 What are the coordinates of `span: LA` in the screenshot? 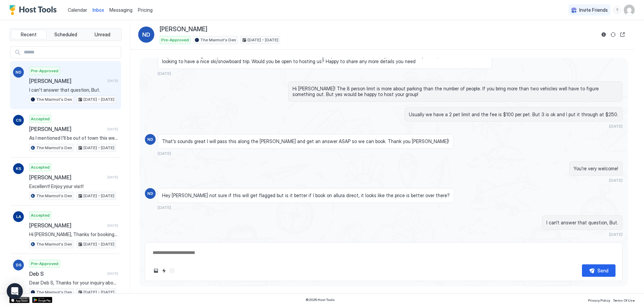 It's located at (19, 217).